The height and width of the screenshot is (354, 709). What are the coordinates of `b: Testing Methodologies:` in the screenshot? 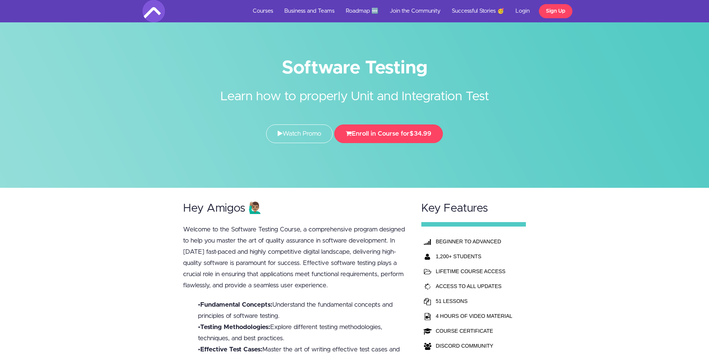 It's located at (235, 326).